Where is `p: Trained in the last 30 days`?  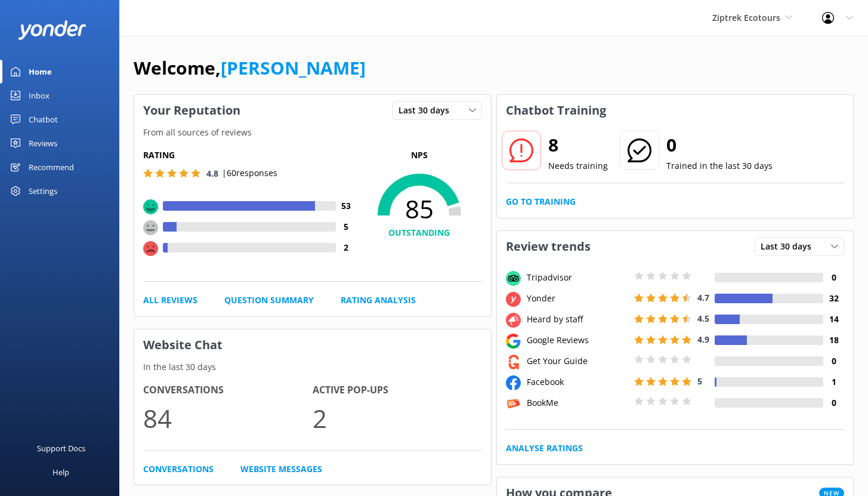
p: Trained in the last 30 days is located at coordinates (720, 166).